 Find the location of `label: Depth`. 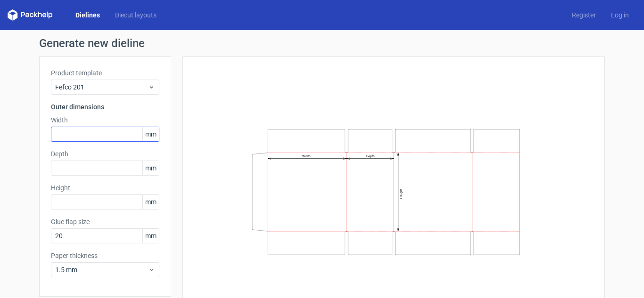

label: Depth is located at coordinates (105, 154).